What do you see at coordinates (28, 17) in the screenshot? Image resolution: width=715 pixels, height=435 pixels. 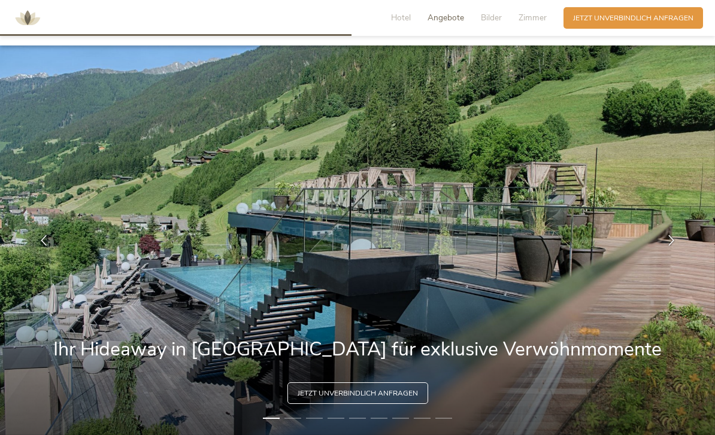 I see `a: AMONTI & LUNARIS Wellnessresort` at bounding box center [28, 17].